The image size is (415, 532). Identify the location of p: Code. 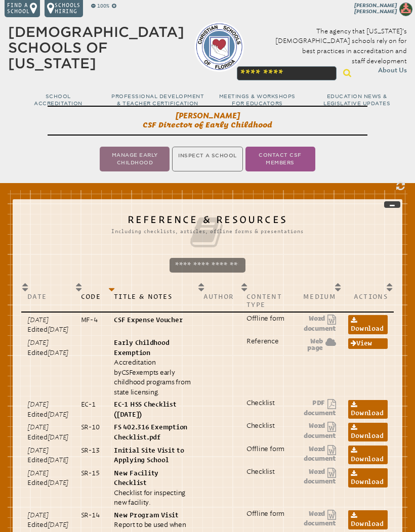
(91, 297).